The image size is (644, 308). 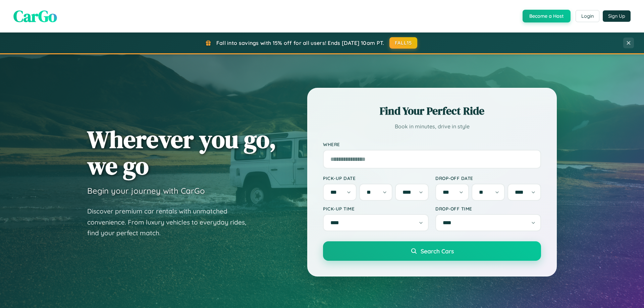 What do you see at coordinates (375, 178) in the screenshot?
I see `label: Pick-up Date` at bounding box center [375, 178].